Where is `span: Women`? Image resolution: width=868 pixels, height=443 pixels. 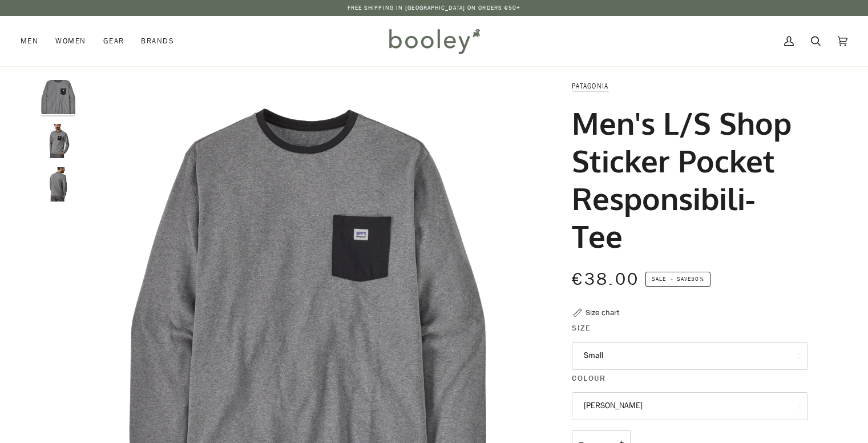 span: Women is located at coordinates (70, 41).